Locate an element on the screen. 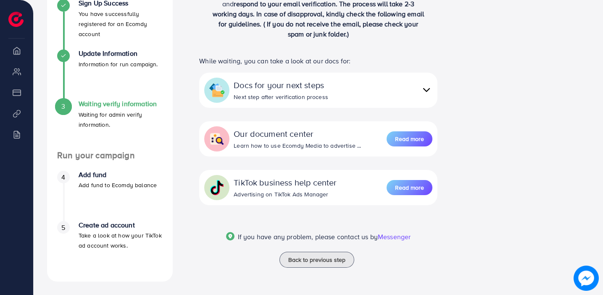  div: Our document center is located at coordinates (297, 134).